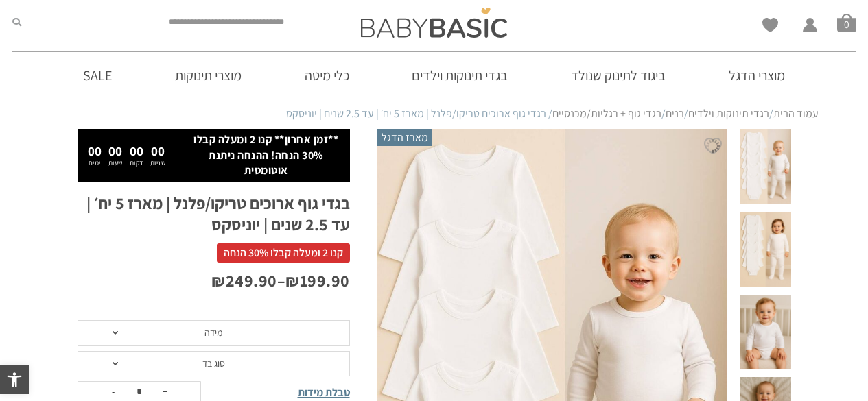  I want to click on a: עמוד הבית, so click(796, 113).